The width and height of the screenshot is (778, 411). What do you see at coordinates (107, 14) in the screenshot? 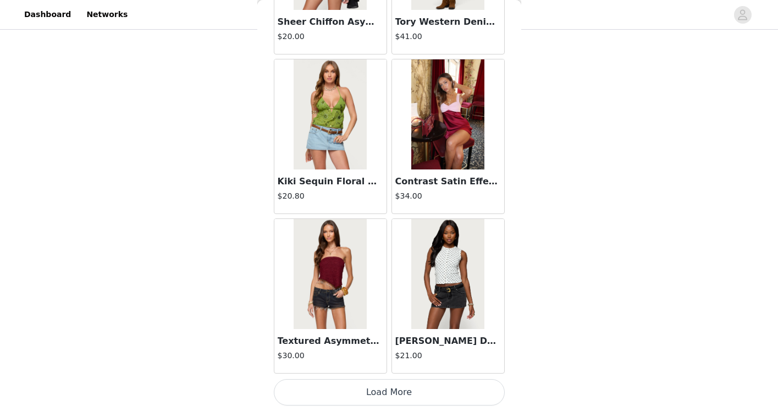
I see `a: Networks` at bounding box center [107, 14].